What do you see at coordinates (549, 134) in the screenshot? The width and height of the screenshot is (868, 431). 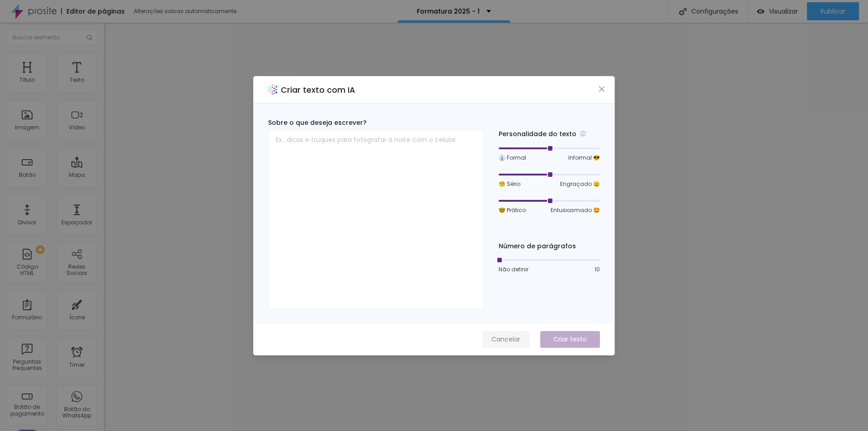 I see `div: Personalidade do texto` at bounding box center [549, 134].